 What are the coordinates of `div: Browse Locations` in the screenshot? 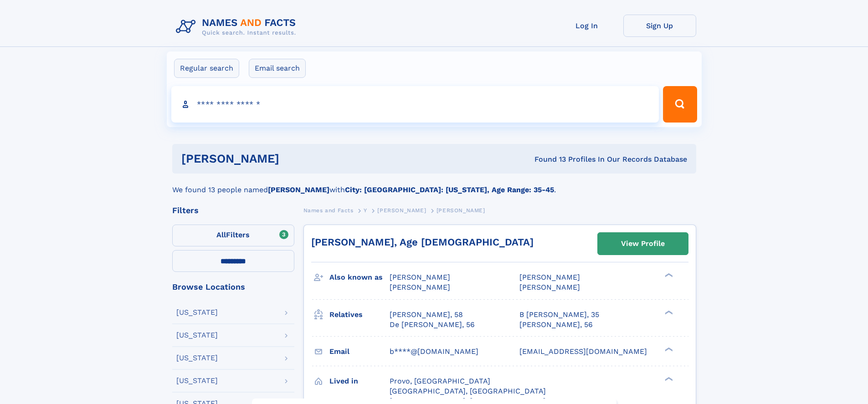 It's located at (233, 287).